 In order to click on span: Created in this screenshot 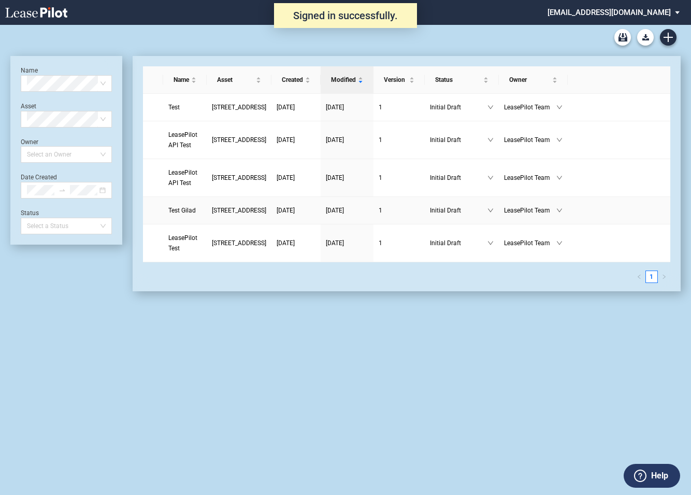, I will do `click(292, 80)`.